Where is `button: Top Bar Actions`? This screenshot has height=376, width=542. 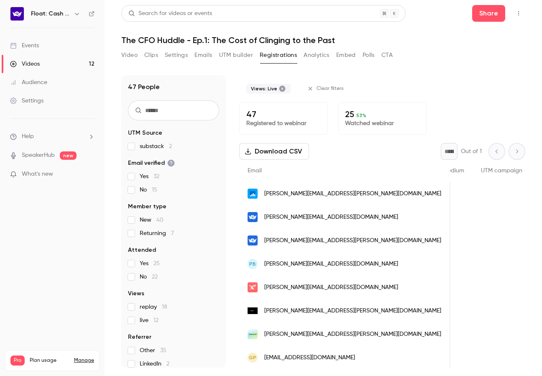
button: Top Bar Actions is located at coordinates (519, 13).